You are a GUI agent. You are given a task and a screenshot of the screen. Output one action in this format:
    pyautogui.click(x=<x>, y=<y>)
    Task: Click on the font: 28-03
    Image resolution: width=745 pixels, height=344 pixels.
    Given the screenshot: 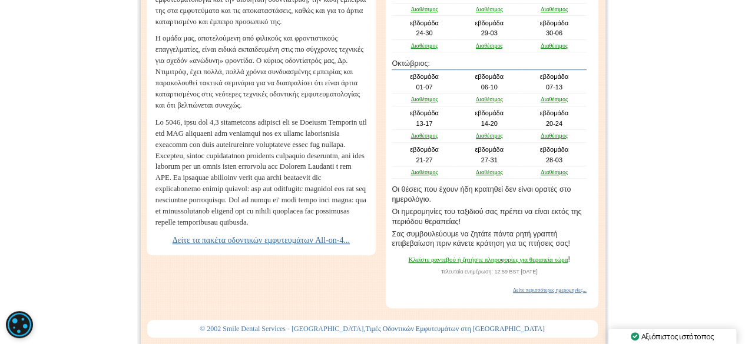 What is the action you would take?
    pyautogui.click(x=554, y=160)
    